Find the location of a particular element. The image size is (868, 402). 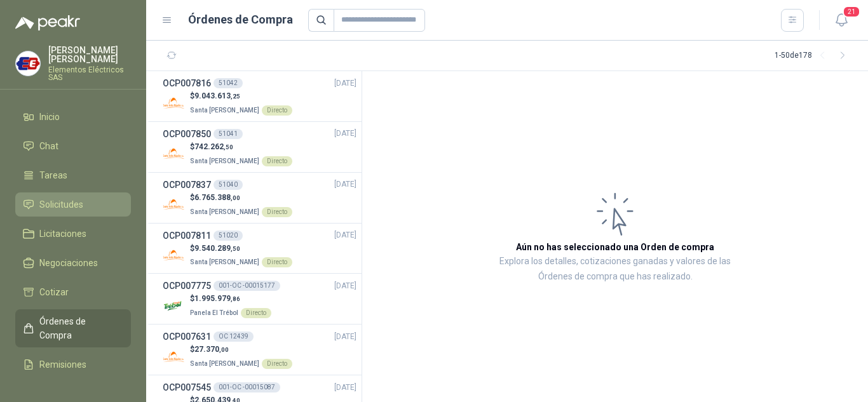

div: 51042 is located at coordinates (228, 83).